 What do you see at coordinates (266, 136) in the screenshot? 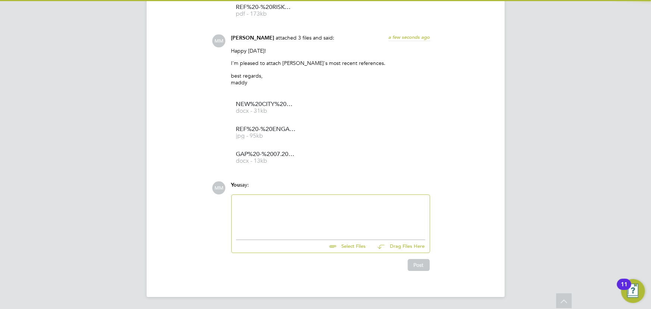
I see `span: jpg - 95kb` at bounding box center [266, 136].